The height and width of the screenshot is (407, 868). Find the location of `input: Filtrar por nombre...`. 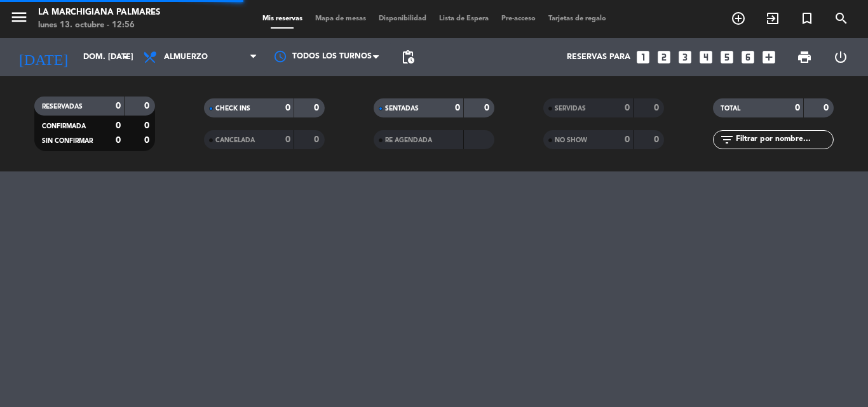

input: Filtrar por nombre... is located at coordinates (783, 140).